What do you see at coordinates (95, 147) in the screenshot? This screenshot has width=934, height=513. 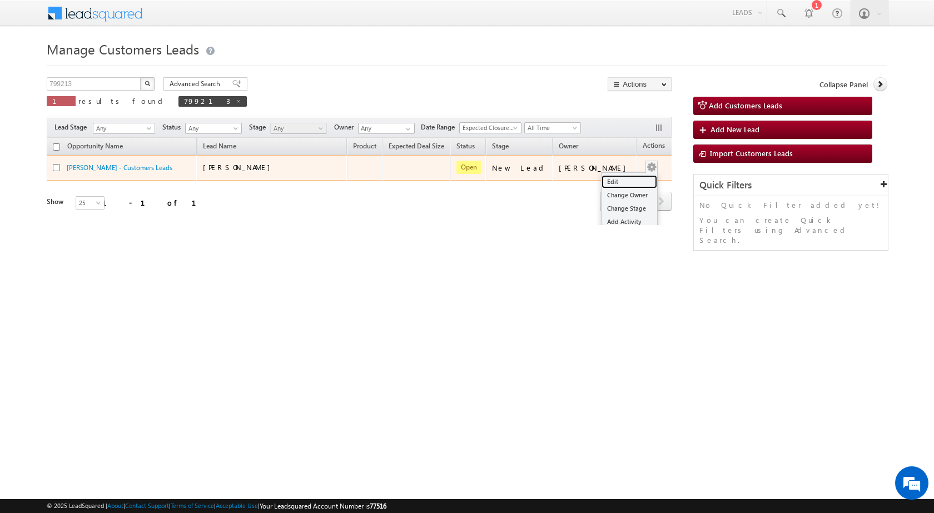 I see `a: Opportunity Name` at bounding box center [95, 147].